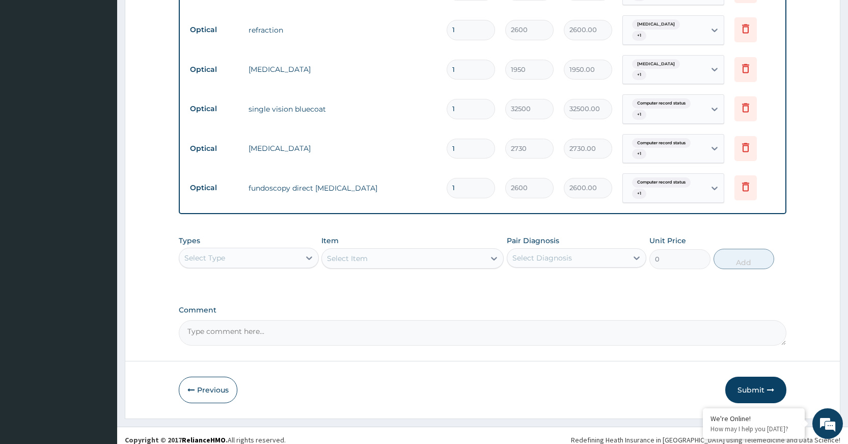 Image resolution: width=848 pixels, height=444 pixels. What do you see at coordinates (483, 310) in the screenshot?
I see `label: Comment` at bounding box center [483, 310].